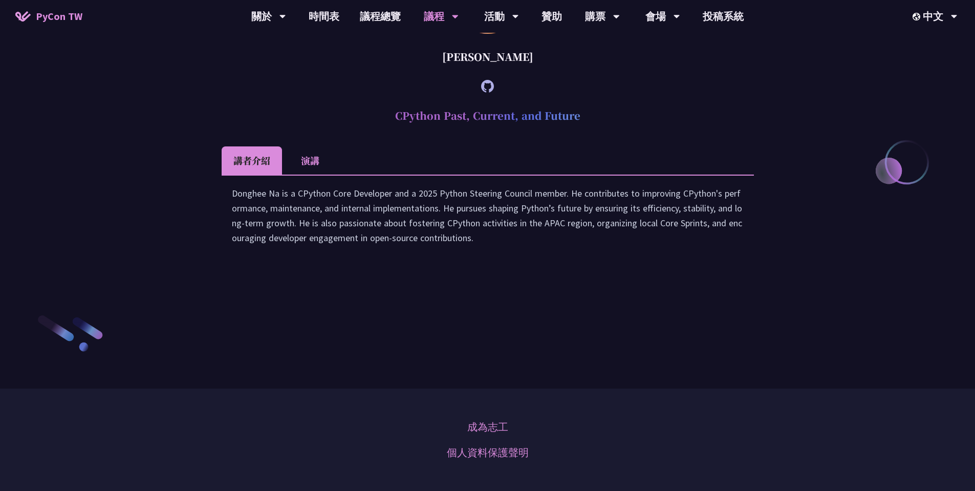  What do you see at coordinates (23, 16) in the screenshot?
I see `img: Home icon of PyCon TW 2025` at bounding box center [23, 16].